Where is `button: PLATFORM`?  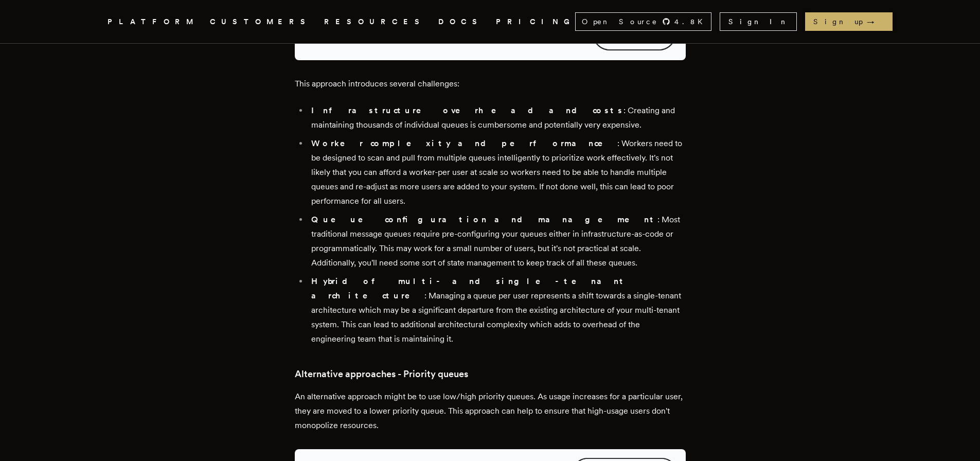
button: PLATFORM is located at coordinates (152, 22).